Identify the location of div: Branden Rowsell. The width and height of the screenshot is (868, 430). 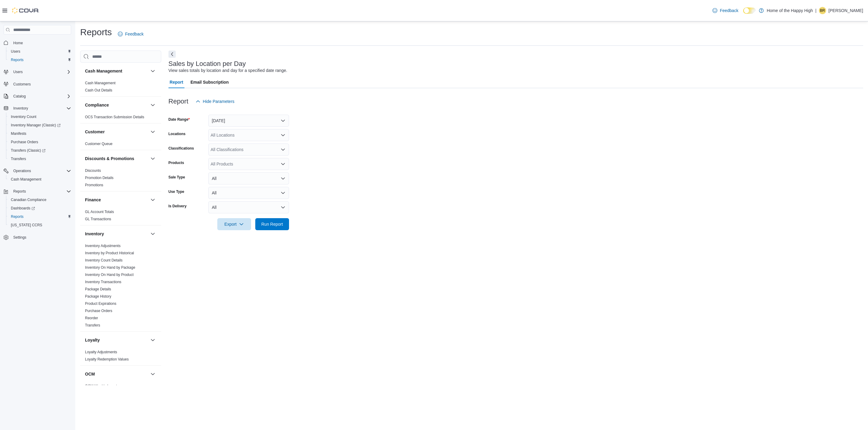
(823, 10).